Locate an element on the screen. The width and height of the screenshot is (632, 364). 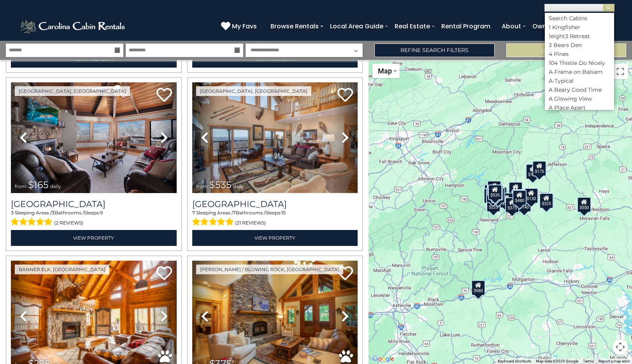
button: Keyboard shortcuts is located at coordinates (514, 362).